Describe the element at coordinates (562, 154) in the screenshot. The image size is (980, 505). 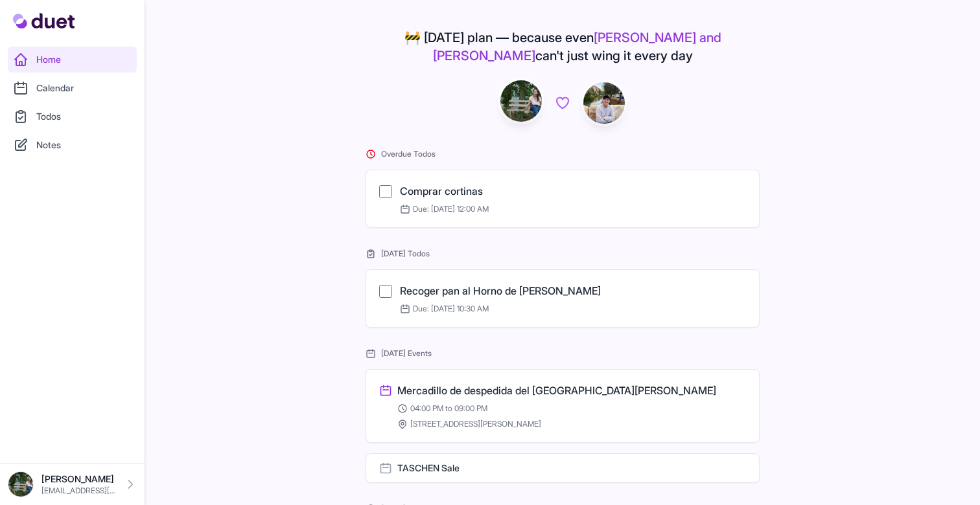
I see `h2: Overdue Todos` at that location.